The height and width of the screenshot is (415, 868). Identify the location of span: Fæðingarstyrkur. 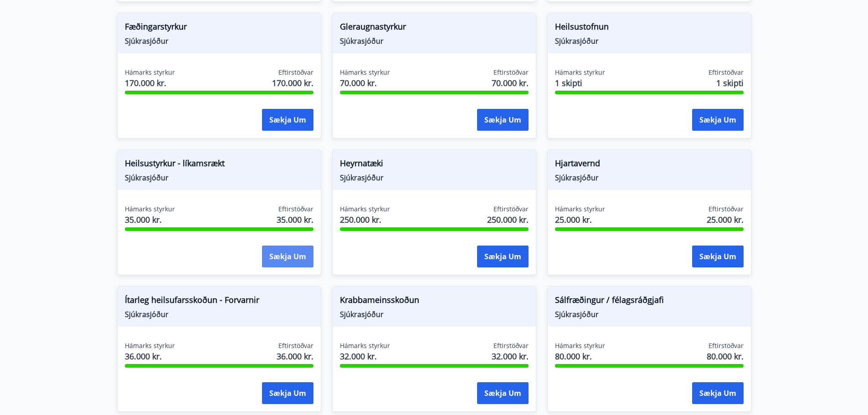
(219, 28).